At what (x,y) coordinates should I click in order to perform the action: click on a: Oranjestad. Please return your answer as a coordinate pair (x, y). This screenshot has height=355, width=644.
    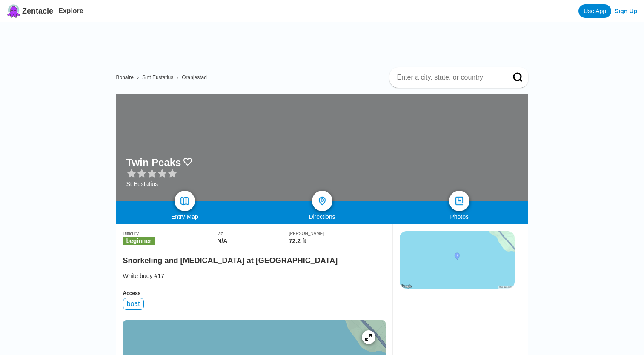
    Looking at the image, I should click on (194, 78).